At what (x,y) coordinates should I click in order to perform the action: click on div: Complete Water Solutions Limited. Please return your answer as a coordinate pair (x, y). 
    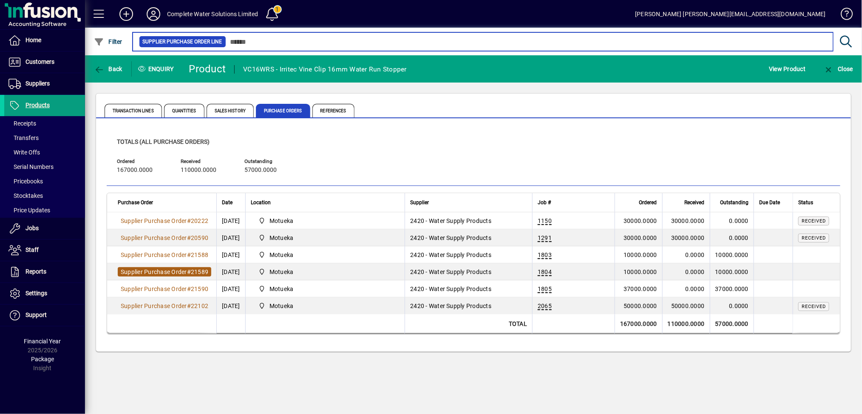
    Looking at the image, I should click on (213, 14).